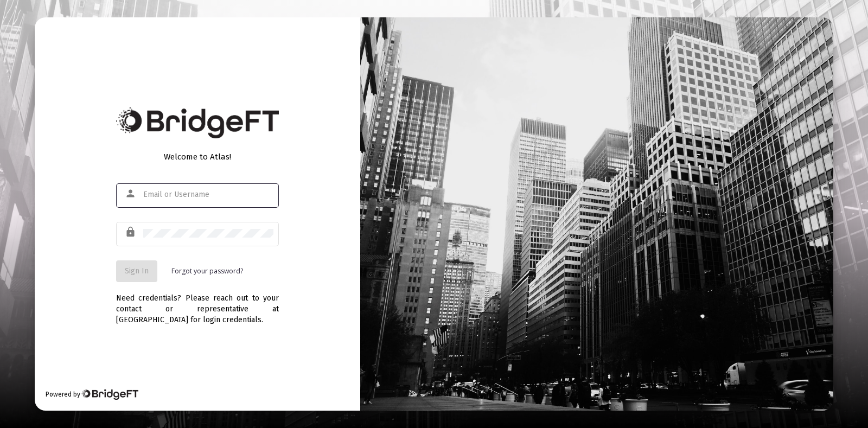  Describe the element at coordinates (207, 271) in the screenshot. I see `a: Forgot your password?` at that location.